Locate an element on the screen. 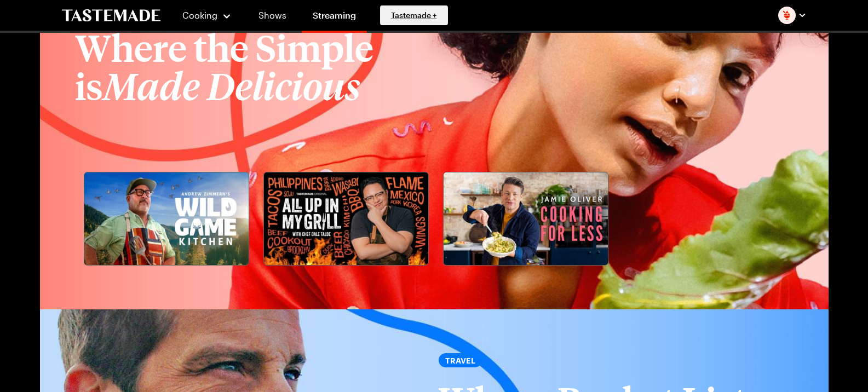 The width and height of the screenshot is (868, 392). img: Andrew Zimmern's Wild Game Kitchen is located at coordinates (166, 218).